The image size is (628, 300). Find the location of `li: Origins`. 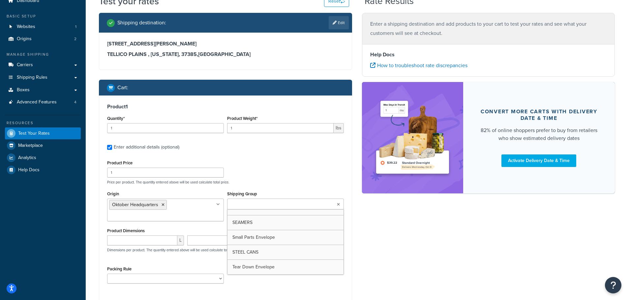

li: Origins is located at coordinates (43, 39).